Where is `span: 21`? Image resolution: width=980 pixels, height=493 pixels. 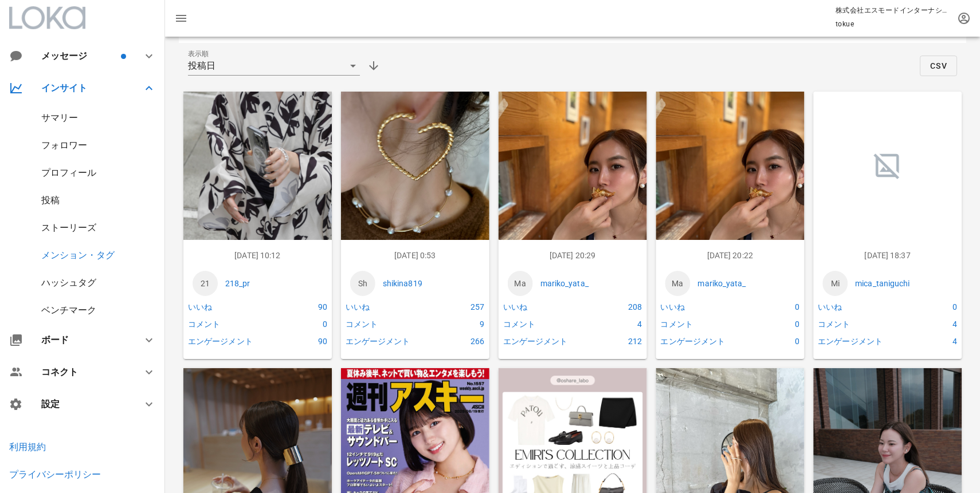
span: 21 is located at coordinates (205, 283).